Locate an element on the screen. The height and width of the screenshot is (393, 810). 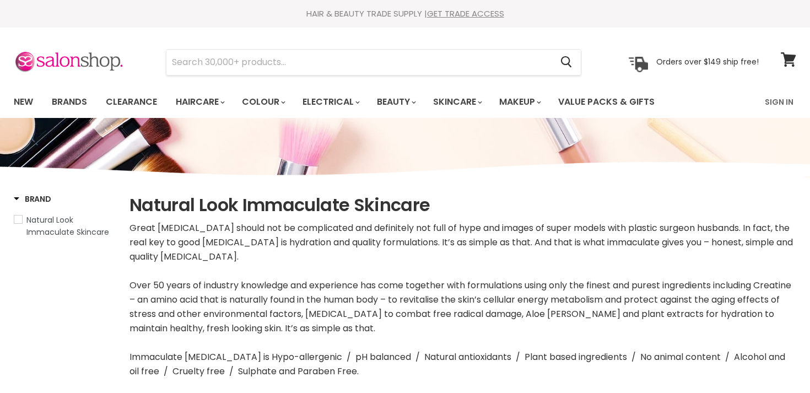
a: Haircare is located at coordinates (199, 102).